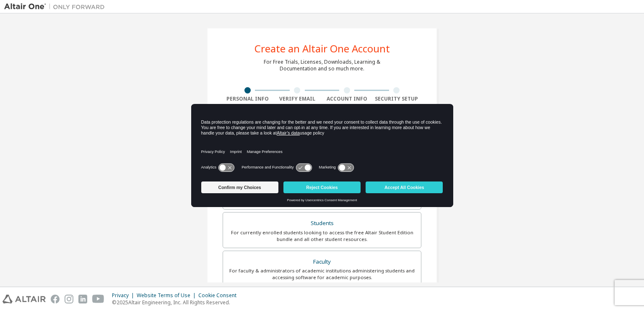 The height and width of the screenshot is (311, 644). What do you see at coordinates (57, 7) in the screenshot?
I see `img: Altair One` at bounding box center [57, 7].